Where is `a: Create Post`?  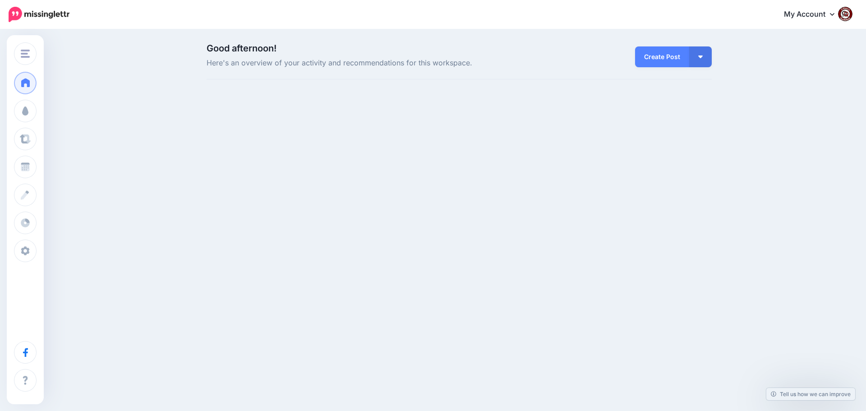 a: Create Post is located at coordinates (662, 57).